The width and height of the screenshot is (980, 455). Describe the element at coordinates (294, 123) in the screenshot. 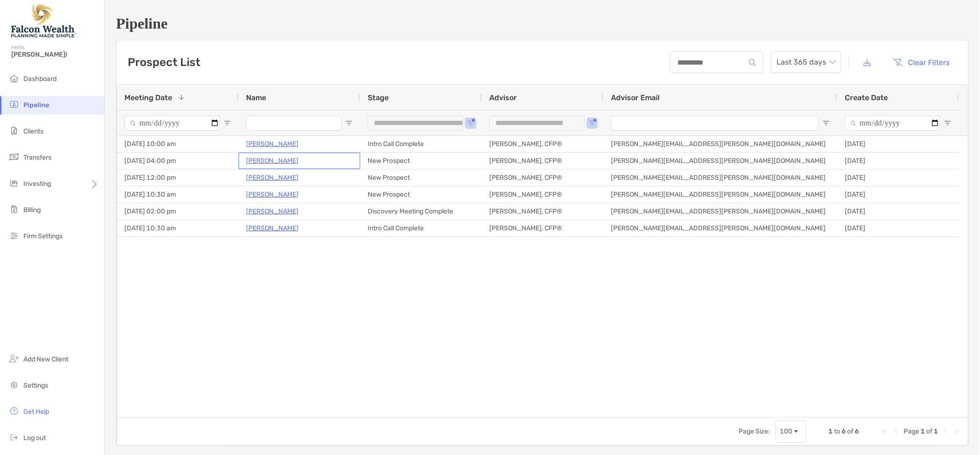

I see `input: Name Filter Input` at that location.